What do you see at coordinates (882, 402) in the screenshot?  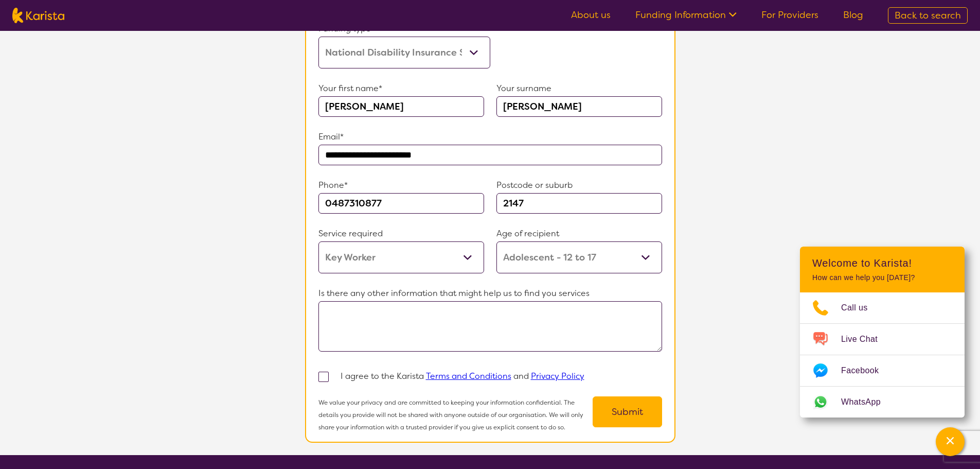 I see `a: Web link opens in a new tab.` at bounding box center [882, 402].